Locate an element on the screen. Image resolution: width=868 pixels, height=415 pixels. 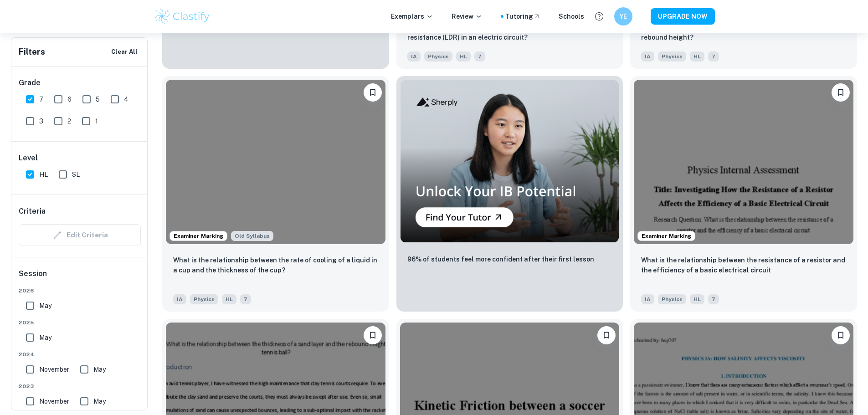
a: Tutoring is located at coordinates (523, 17).